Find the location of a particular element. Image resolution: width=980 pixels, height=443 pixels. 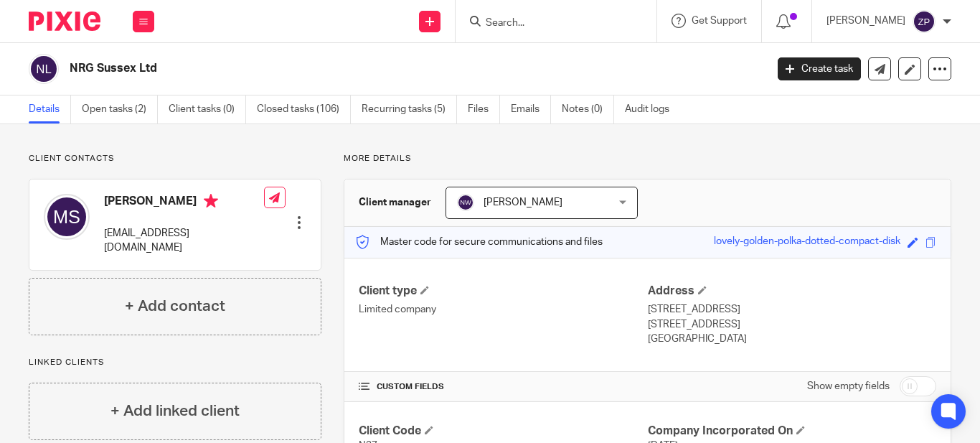

h4: Company Incorporated On is located at coordinates (792, 431).